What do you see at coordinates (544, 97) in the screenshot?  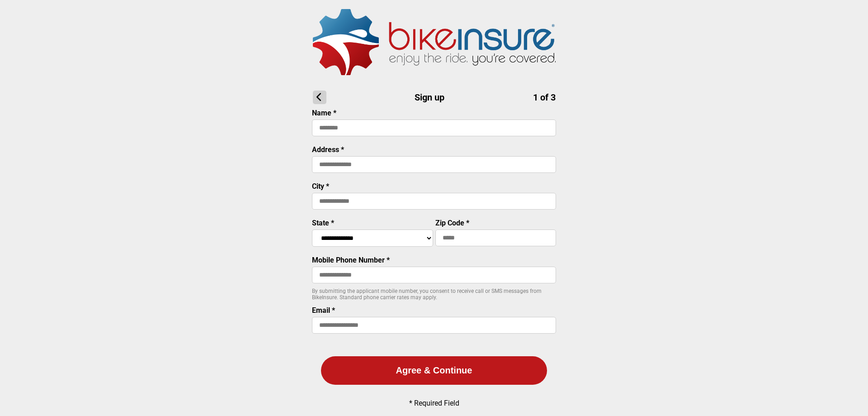 I see `span: 1 of 3` at bounding box center [544, 97].